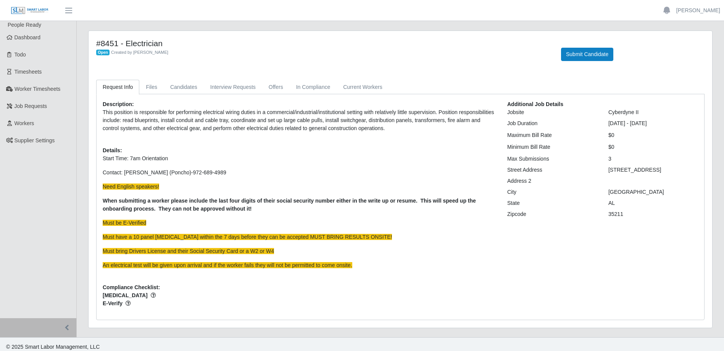  I want to click on span: © 2025 Smart Labor Management, LLC, so click(53, 347).